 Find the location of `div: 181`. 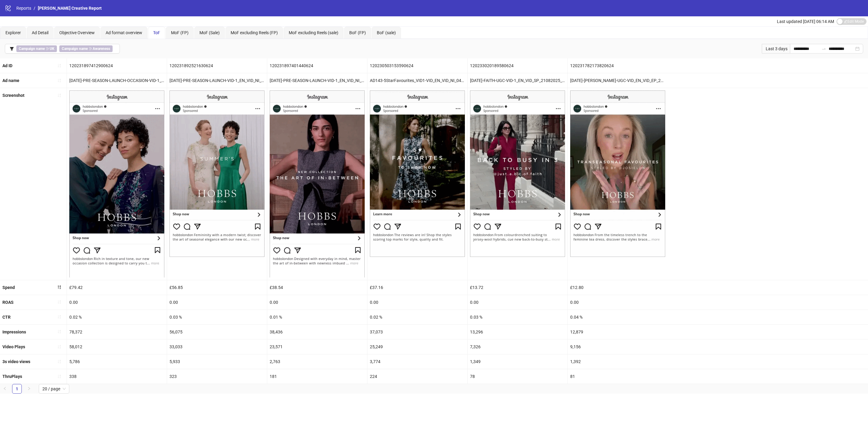

div: 181 is located at coordinates (317, 376).